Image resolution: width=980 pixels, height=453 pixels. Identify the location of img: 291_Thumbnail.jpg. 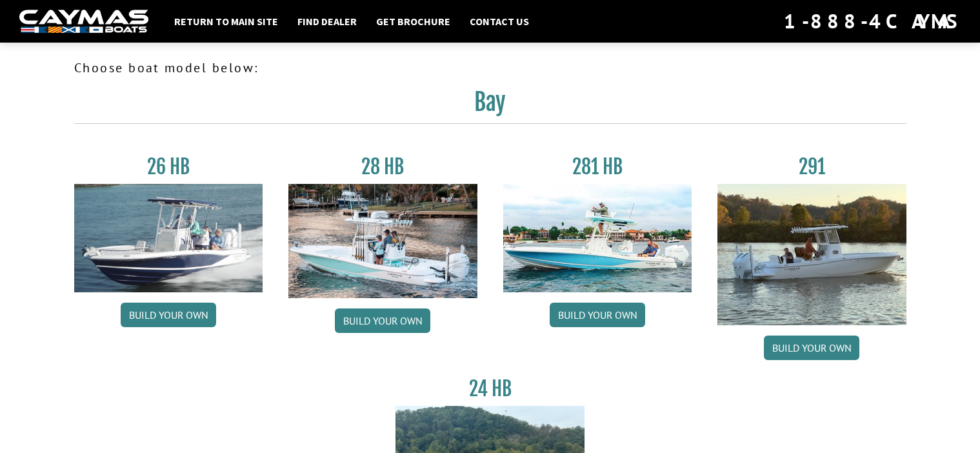
(811, 254).